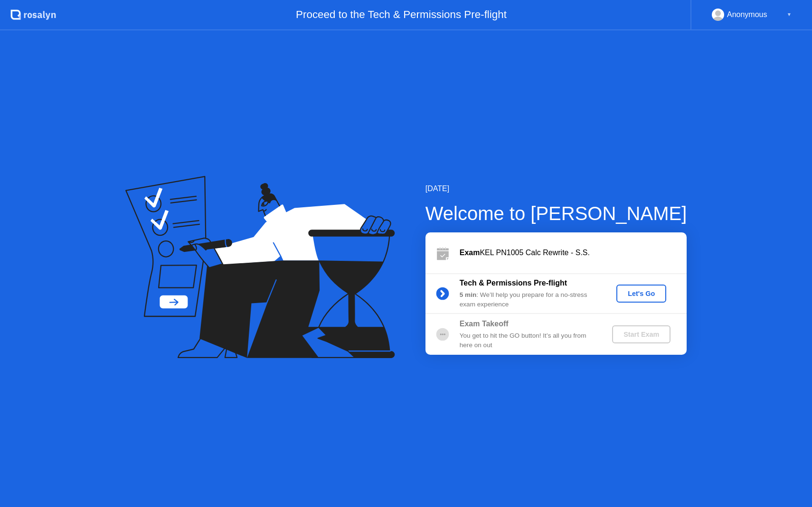  What do you see at coordinates (641, 335) in the screenshot?
I see `div: Start Exam` at bounding box center [641, 335].